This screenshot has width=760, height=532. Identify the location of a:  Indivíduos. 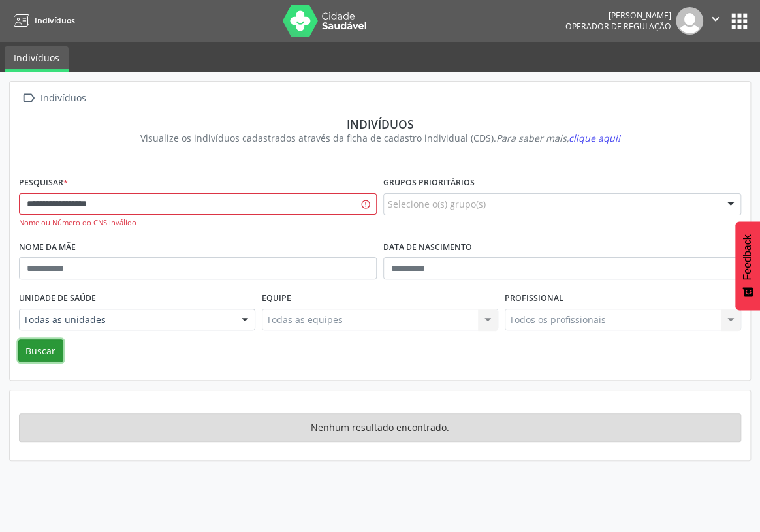
(54, 98).